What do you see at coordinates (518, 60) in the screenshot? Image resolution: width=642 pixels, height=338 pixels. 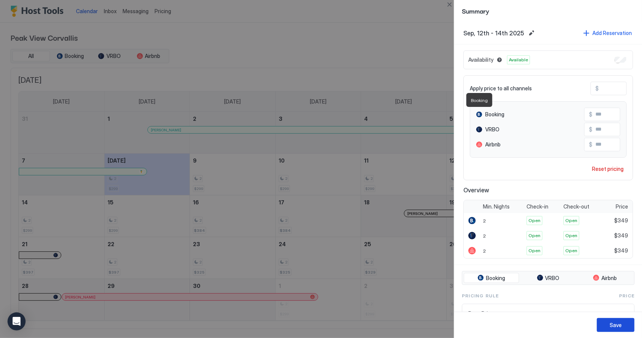 I see `span: Available` at bounding box center [518, 60].